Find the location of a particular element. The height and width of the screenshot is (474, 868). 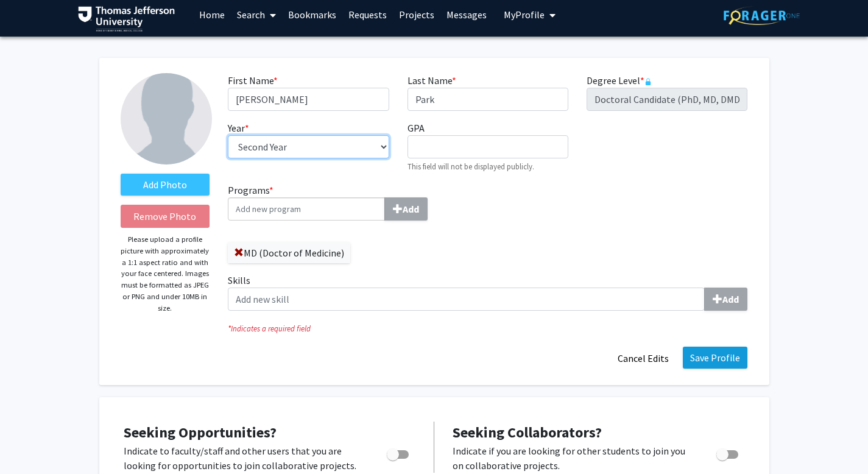

button: Programs* is located at coordinates (406, 209).